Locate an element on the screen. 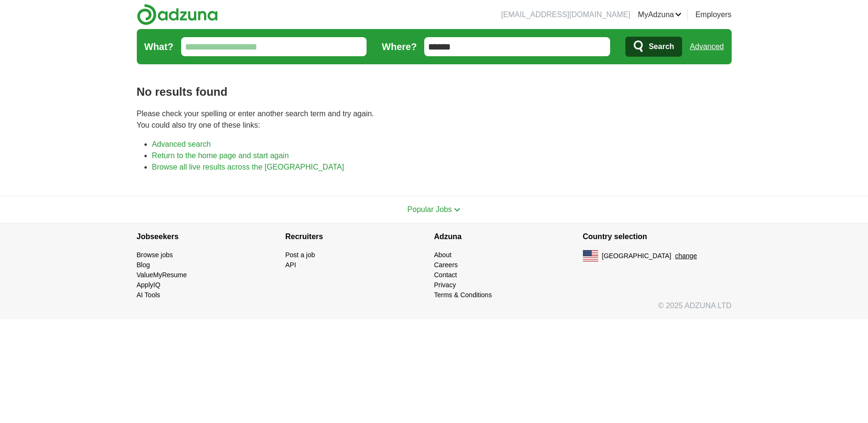  img: US flag is located at coordinates (591, 256).